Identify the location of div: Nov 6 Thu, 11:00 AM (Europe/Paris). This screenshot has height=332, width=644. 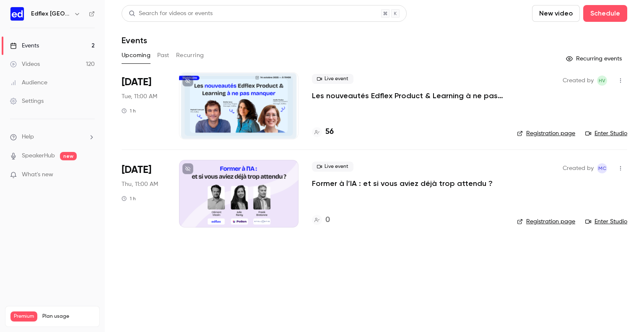
(144, 193).